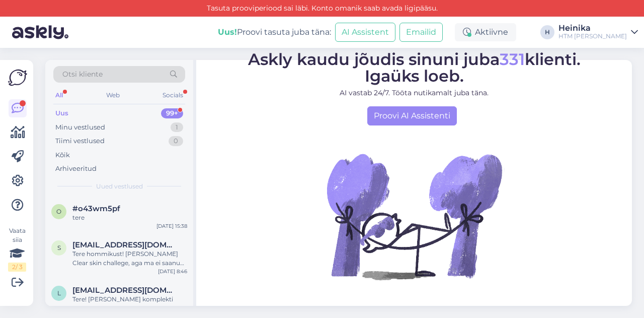 Image resolution: width=644 pixels, height=318 pixels. Describe the element at coordinates (592, 28) in the screenshot. I see `div: Heinika` at that location.